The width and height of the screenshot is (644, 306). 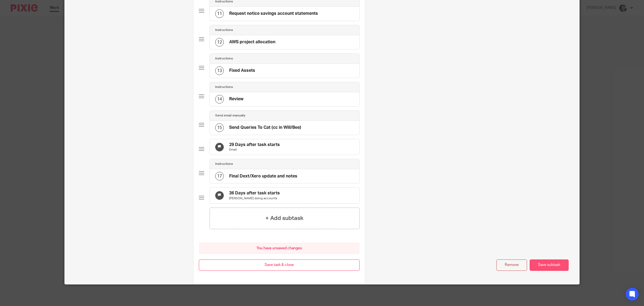 What do you see at coordinates (220, 70) in the screenshot?
I see `div: 13` at bounding box center [220, 70].